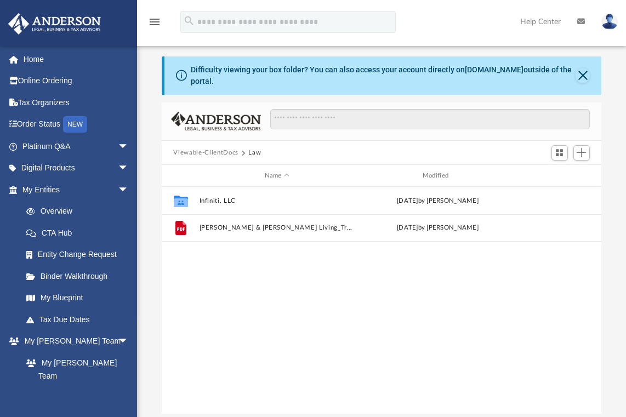 This screenshot has height=417, width=626. I want to click on a: Entity Change Request, so click(80, 255).